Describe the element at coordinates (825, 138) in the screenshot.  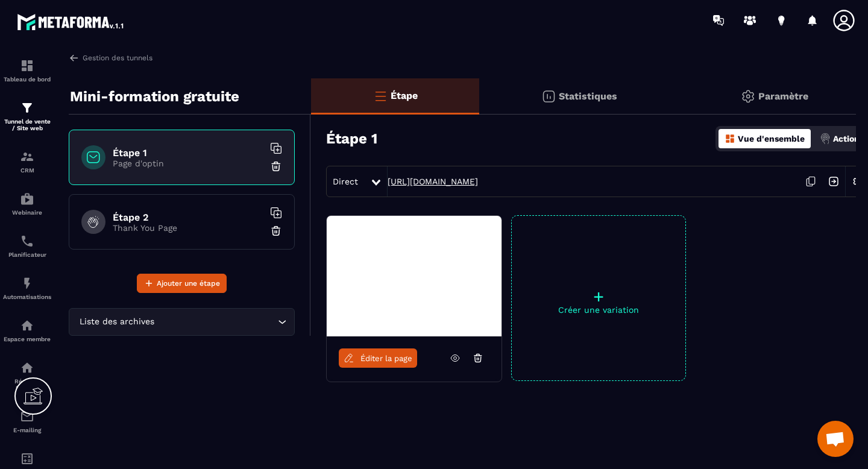
I see `img: actions.d6e523a2.png` at that location.